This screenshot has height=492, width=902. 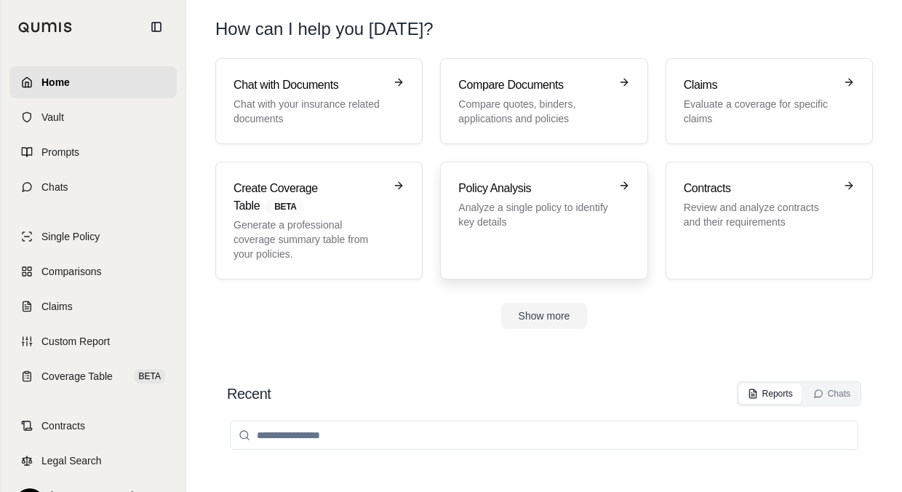 What do you see at coordinates (93, 117) in the screenshot?
I see `a: Vault` at bounding box center [93, 117].